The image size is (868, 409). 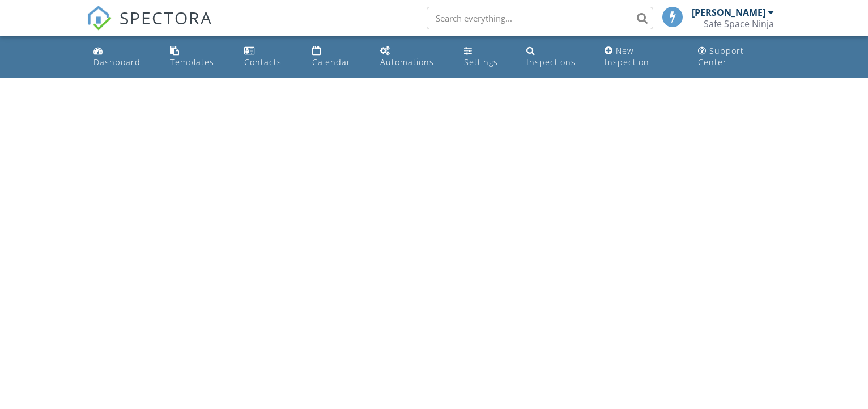 I want to click on div: Templates, so click(x=192, y=62).